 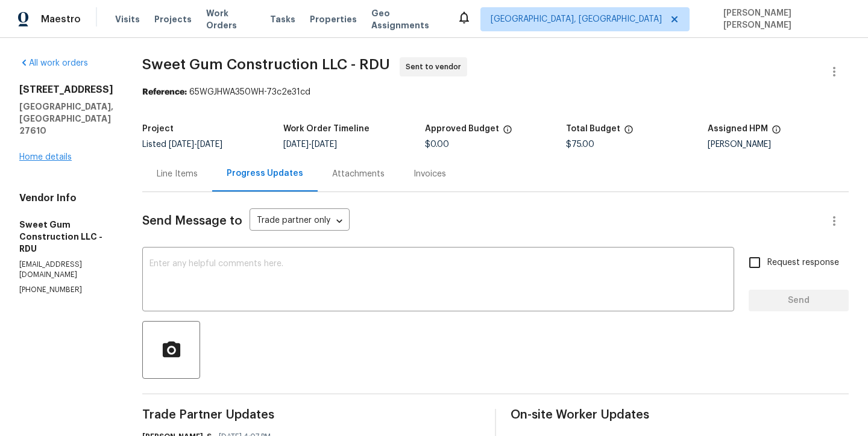 What do you see at coordinates (437, 145) in the screenshot?
I see `span: $0.00` at bounding box center [437, 145].